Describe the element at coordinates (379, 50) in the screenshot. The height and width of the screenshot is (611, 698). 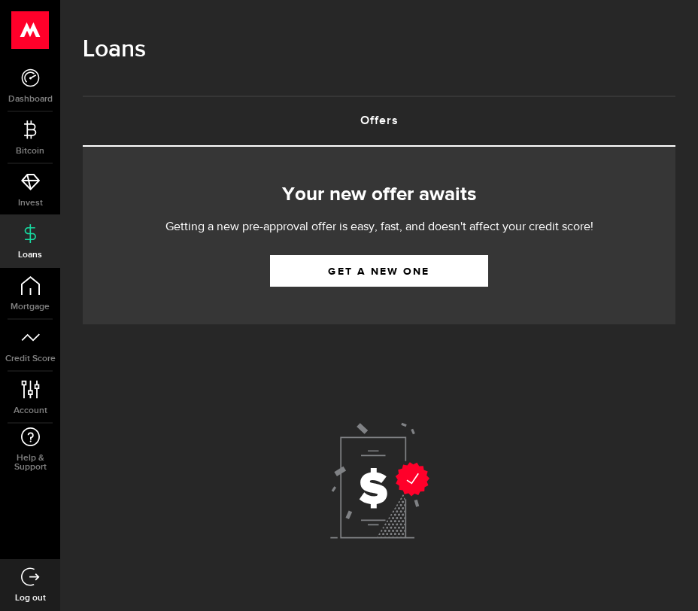
I see `h1: Loans` at that location.